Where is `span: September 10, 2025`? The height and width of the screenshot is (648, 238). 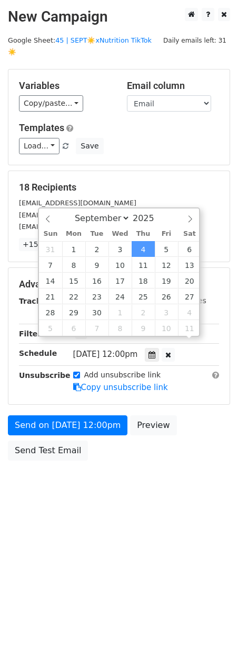
span: September 10, 2025 is located at coordinates (120, 265).